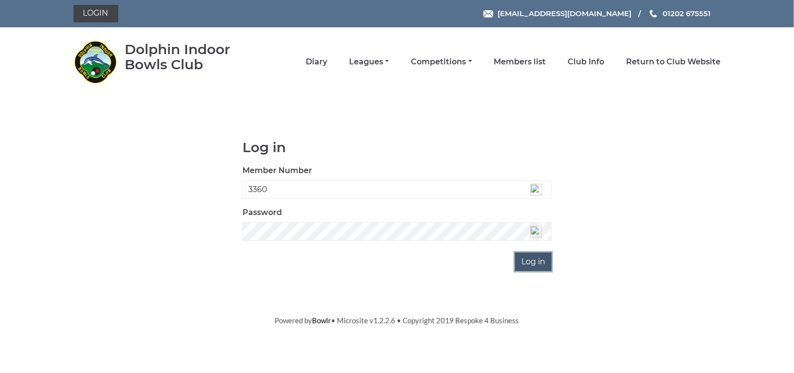 This screenshot has width=794, height=373. Describe the element at coordinates (96, 14) in the screenshot. I see `a: Login` at that location.